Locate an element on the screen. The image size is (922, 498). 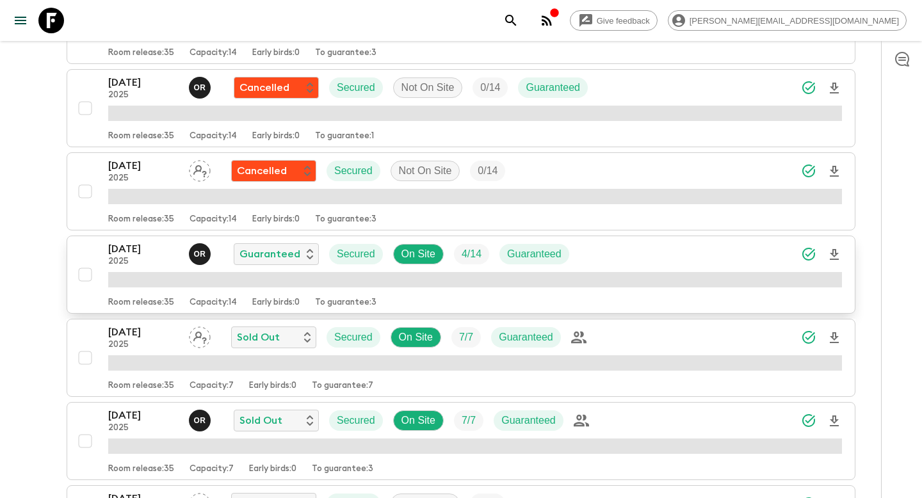
a: Give feedback is located at coordinates (614, 20).